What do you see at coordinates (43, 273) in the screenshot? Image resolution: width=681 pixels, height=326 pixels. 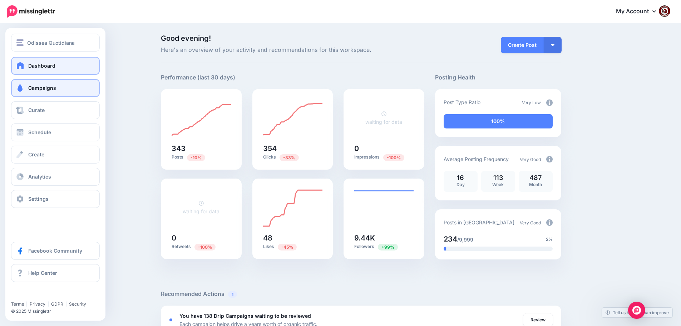 I see `span: Help Center` at bounding box center [43, 273].